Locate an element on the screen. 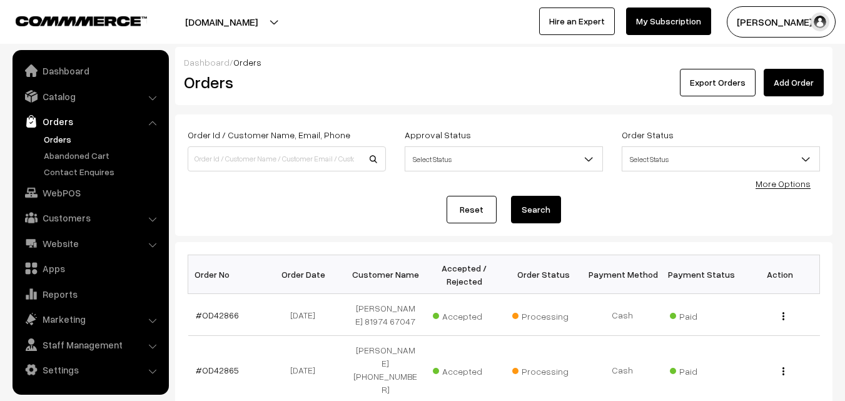 This screenshot has width=845, height=401. img: COMMMERCE is located at coordinates (81, 21).